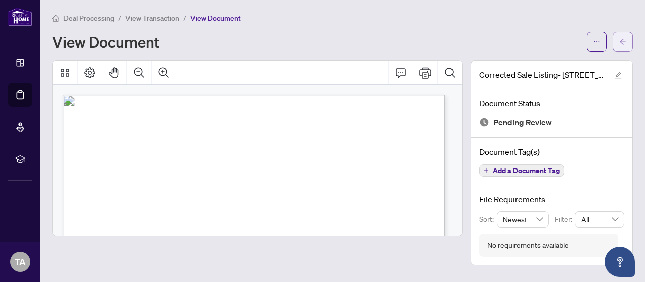  Describe the element at coordinates (56, 18) in the screenshot. I see `span: home` at that location.